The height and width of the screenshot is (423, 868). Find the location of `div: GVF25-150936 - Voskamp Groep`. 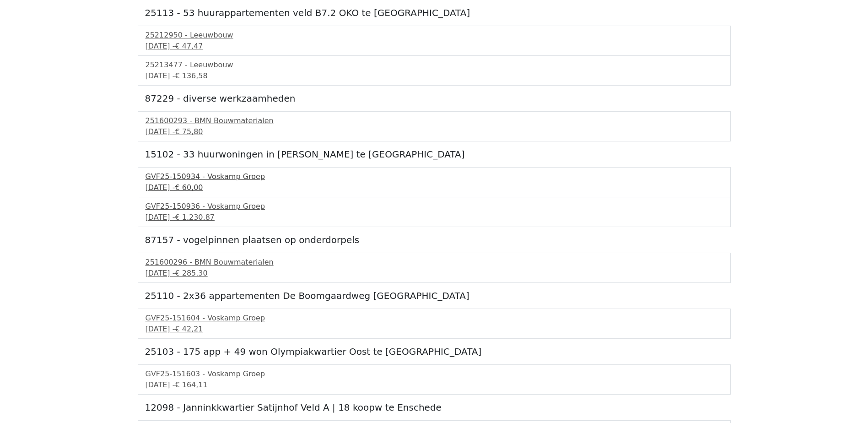

div: GVF25-150936 - Voskamp Groep is located at coordinates (434, 206).